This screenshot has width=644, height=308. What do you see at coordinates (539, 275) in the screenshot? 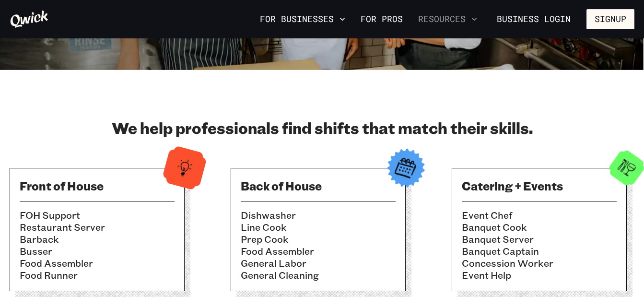
I see `li: Event Help` at bounding box center [539, 275].